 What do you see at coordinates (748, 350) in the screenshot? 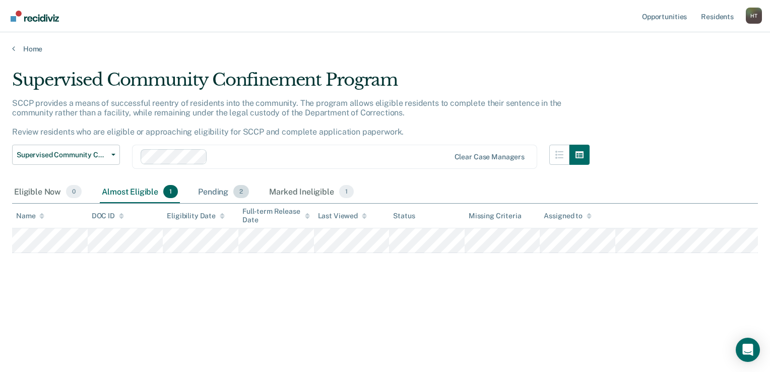
I see `div: Open Intercom Messenger` at bounding box center [748, 350].